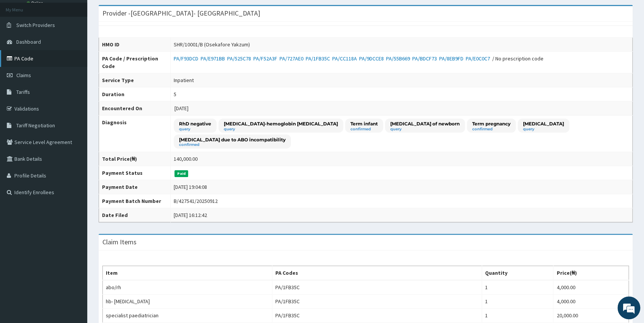 This screenshot has width=644, height=323. I want to click on div: 140,000.00, so click(186, 159).